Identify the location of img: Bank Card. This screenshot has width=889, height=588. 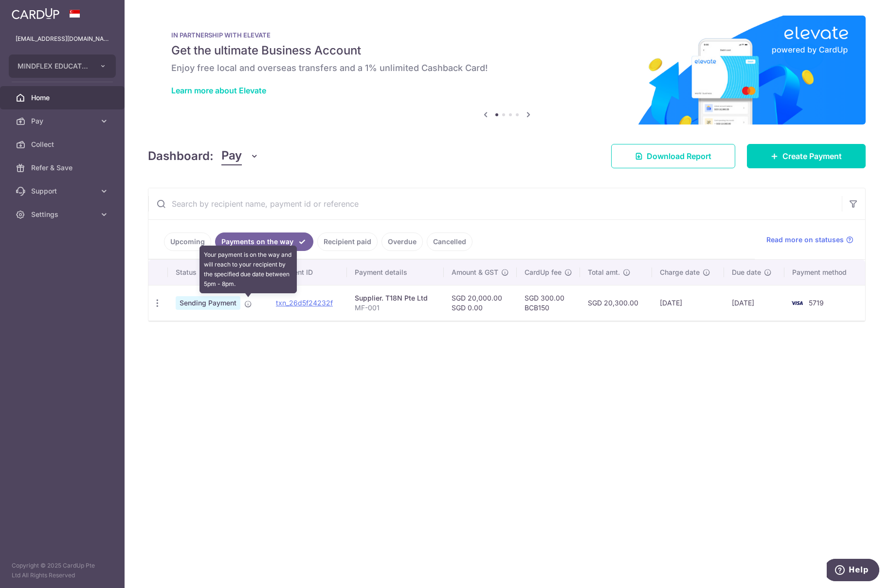
(796, 303).